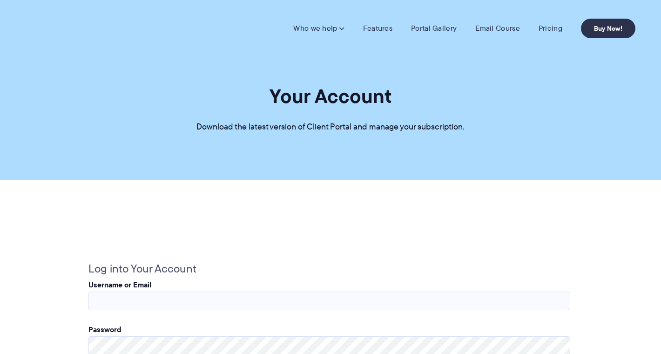 The width and height of the screenshot is (661, 354). Describe the element at coordinates (330, 96) in the screenshot. I see `h1: Your Account` at that location.